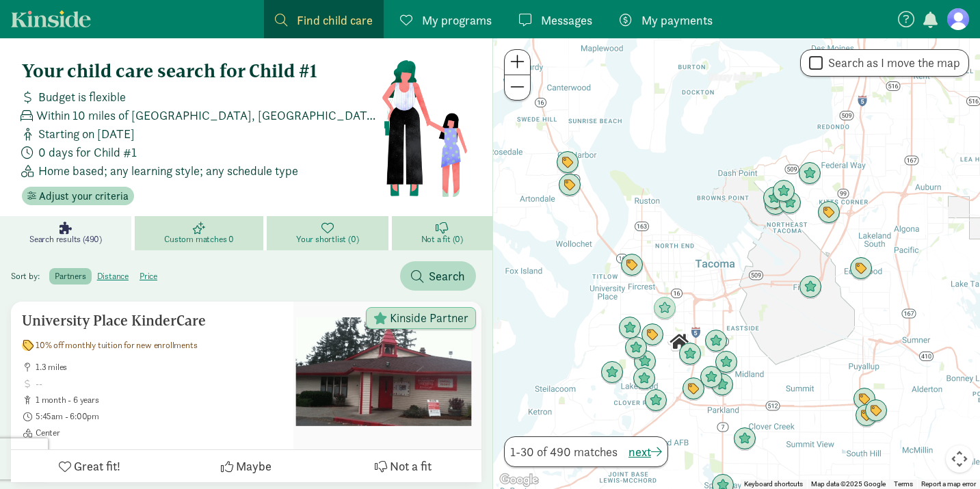 Image resolution: width=980 pixels, height=489 pixels. Describe the element at coordinates (88, 152) in the screenshot. I see `span: 0 days for Child #1` at that location.